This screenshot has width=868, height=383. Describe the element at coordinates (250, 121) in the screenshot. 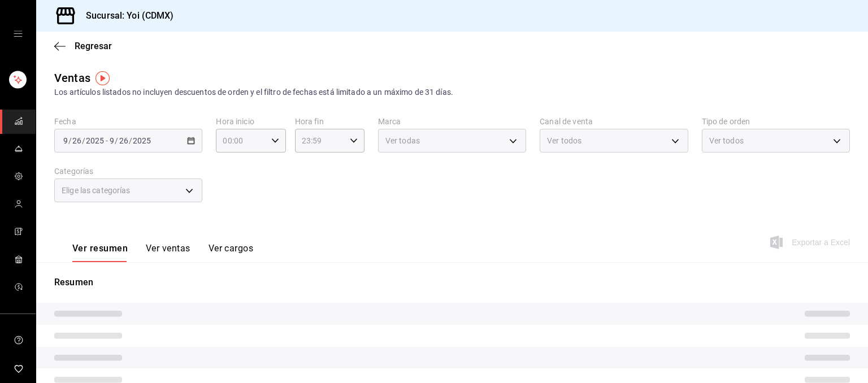

I see `label: Hora inicio` at that location.